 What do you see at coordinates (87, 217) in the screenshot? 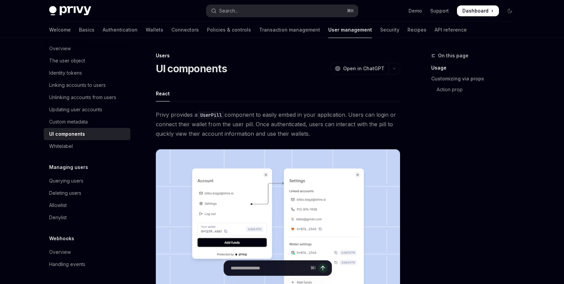
I see `a: Denylist` at bounding box center [87, 217].